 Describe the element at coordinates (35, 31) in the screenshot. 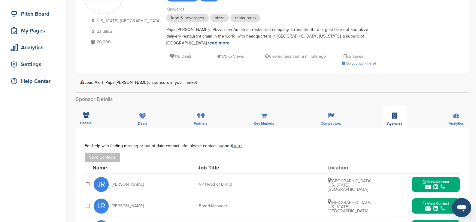

I see `div: My Pages` at that location.